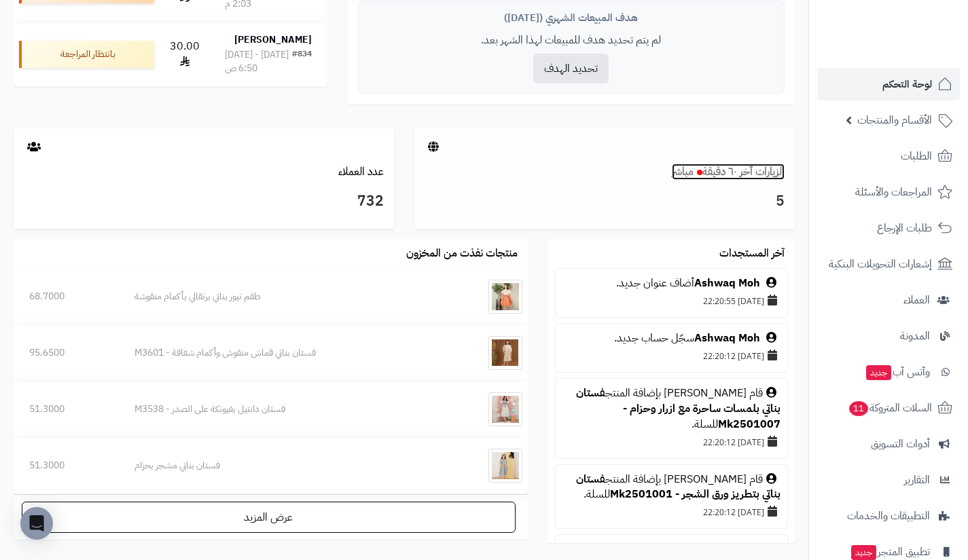 This screenshot has width=968, height=560. Describe the element at coordinates (907, 84) in the screenshot. I see `span: لوحة التحكم` at that location.